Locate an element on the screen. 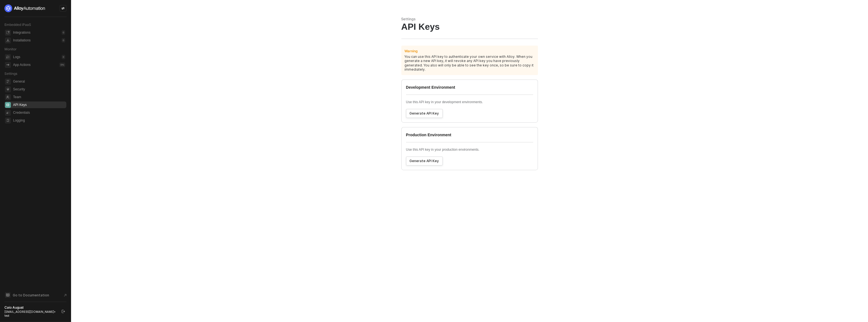 This screenshot has height=322, width=868. span: icon-app-actions is located at coordinates (8, 65).